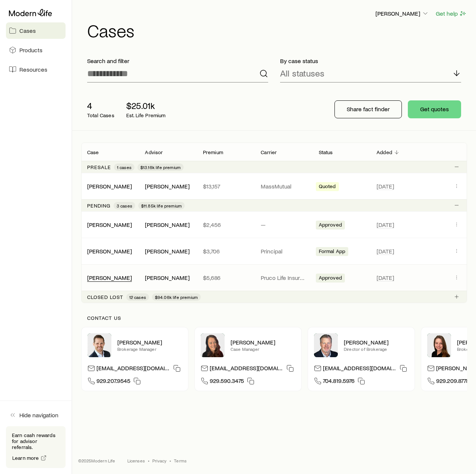 Image resolution: width=476 pixels, height=474 pixels. I want to click on p: Search and filter, so click(178, 61).